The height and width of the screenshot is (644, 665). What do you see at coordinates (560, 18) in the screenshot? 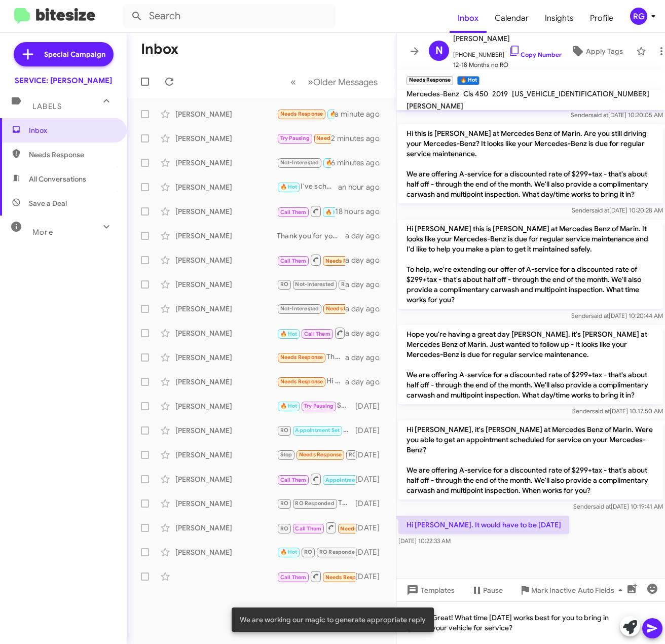
I see `a: Insights` at bounding box center [560, 18].